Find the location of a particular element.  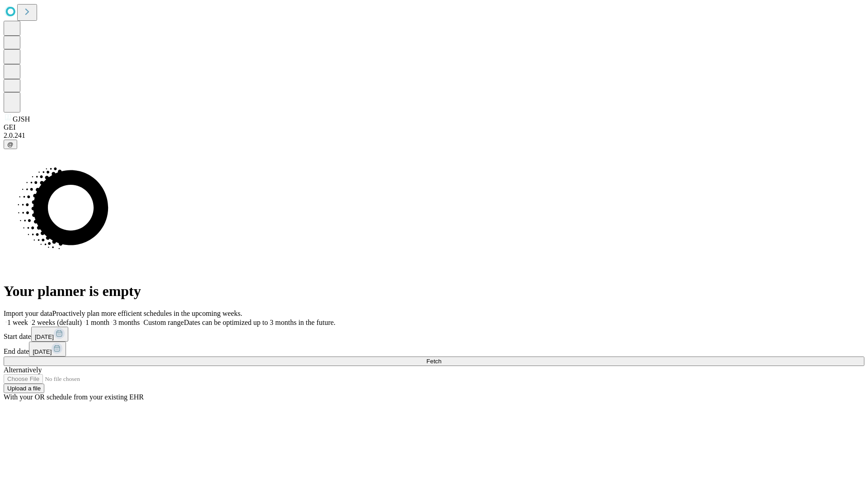

span: Dates can be optimized up to 3 months in the future. is located at coordinates (260, 322).